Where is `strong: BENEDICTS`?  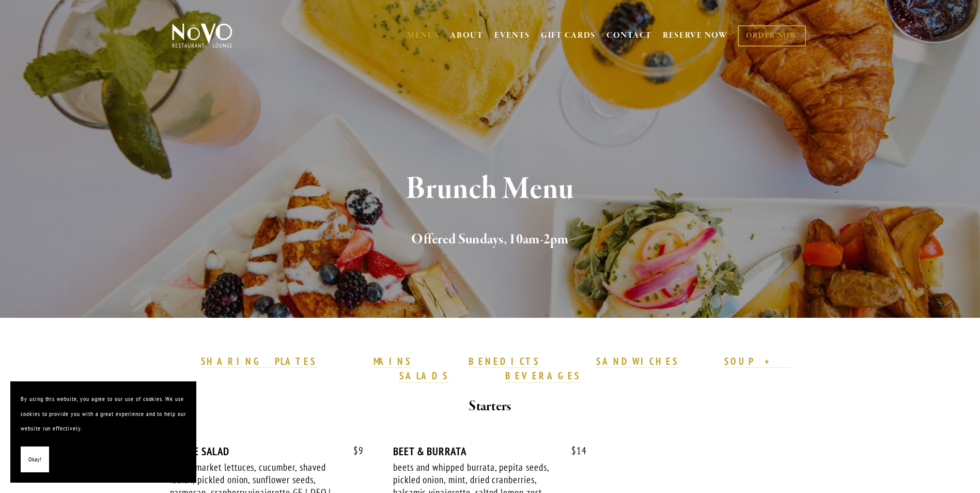 strong: BENEDICTS is located at coordinates (504, 361).